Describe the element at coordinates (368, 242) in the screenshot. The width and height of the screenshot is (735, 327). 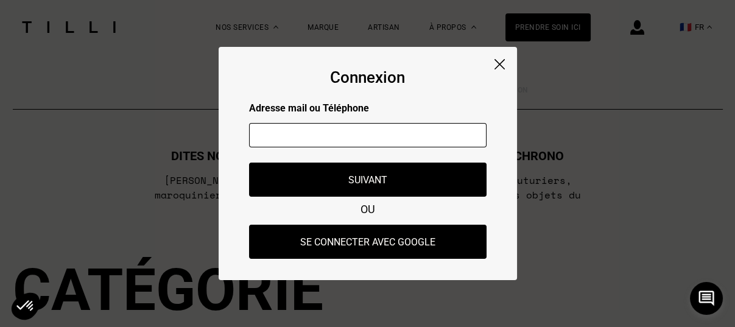
I see `button: Se connecter avec Google` at that location.